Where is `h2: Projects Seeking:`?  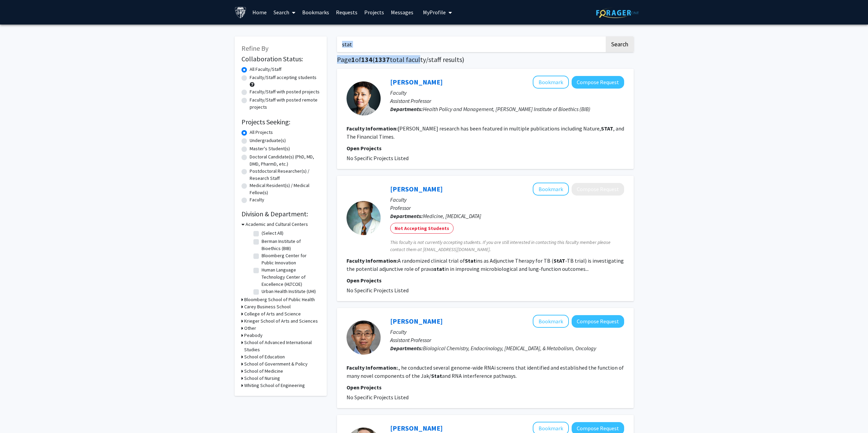 h2: Projects Seeking: is located at coordinates (280, 122).